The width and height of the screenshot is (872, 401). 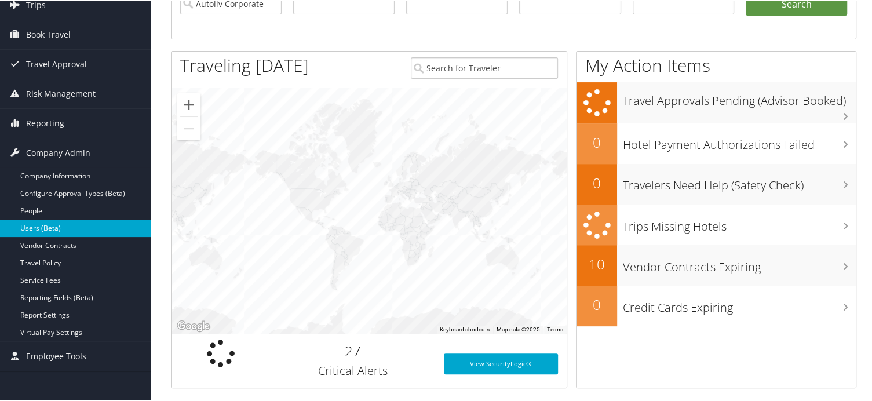 I want to click on a: 10Vendor Contracts Expiring, so click(x=716, y=264).